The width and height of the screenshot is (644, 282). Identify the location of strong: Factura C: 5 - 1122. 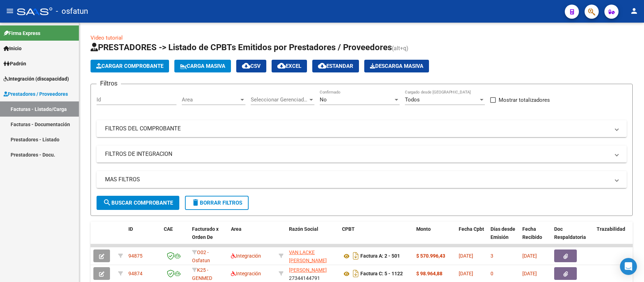
(382, 274).